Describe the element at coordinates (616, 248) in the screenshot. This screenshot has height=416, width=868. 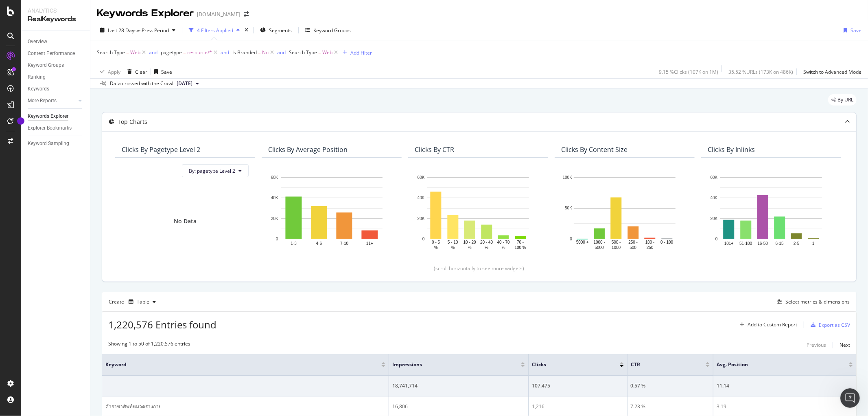
I see `text: 1000` at that location.